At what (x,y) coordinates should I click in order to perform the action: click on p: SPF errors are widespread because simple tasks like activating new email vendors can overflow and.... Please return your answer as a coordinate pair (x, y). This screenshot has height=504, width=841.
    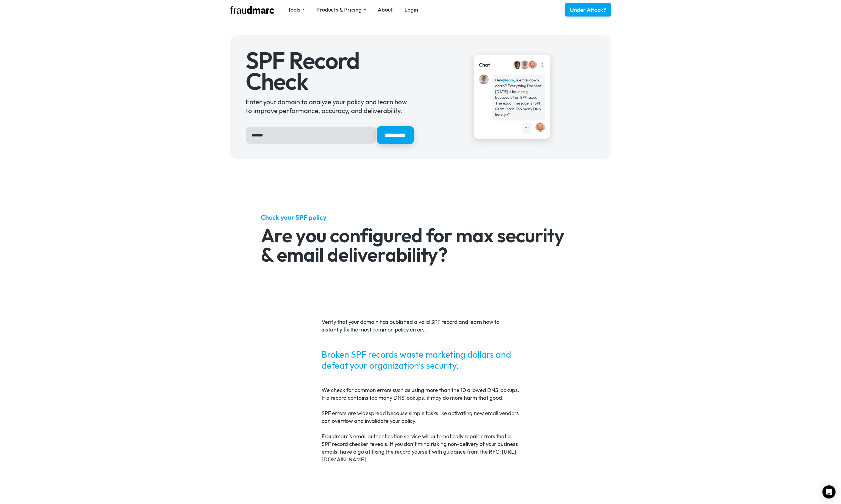
    Looking at the image, I should click on (420, 417).